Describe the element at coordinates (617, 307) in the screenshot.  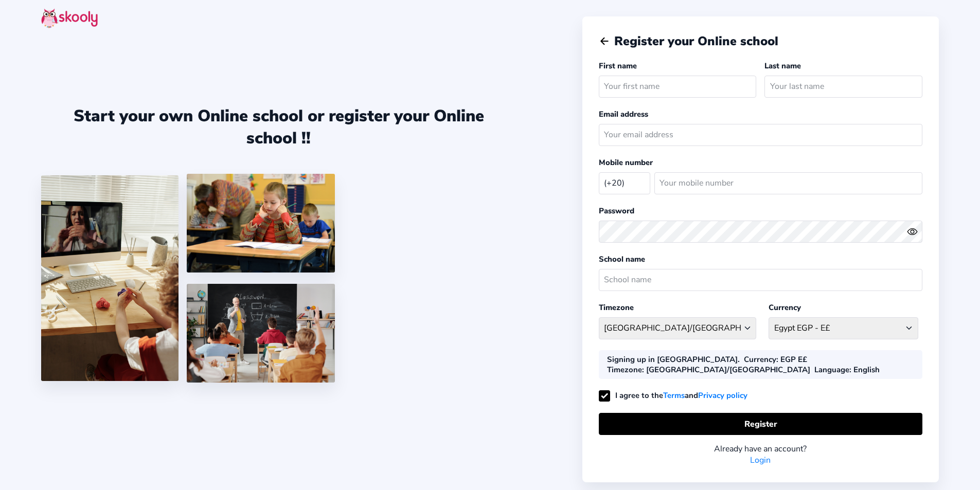
I see `label: Timezone` at that location.